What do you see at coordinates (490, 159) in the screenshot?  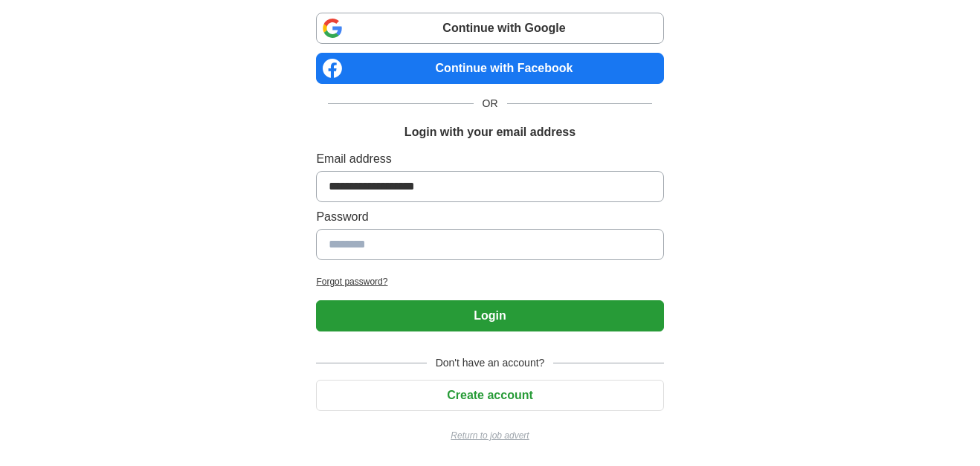 I see `label: Email address` at bounding box center [490, 159].